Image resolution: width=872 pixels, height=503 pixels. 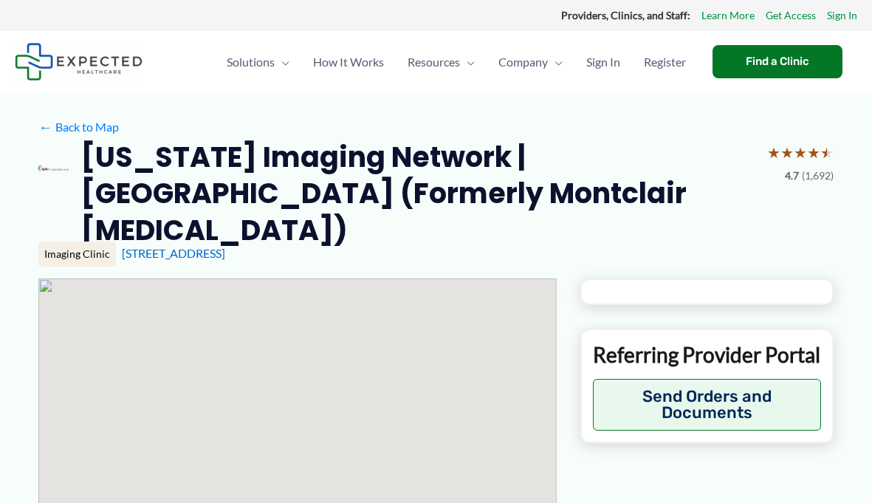 I want to click on span: Sign In, so click(x=603, y=62).